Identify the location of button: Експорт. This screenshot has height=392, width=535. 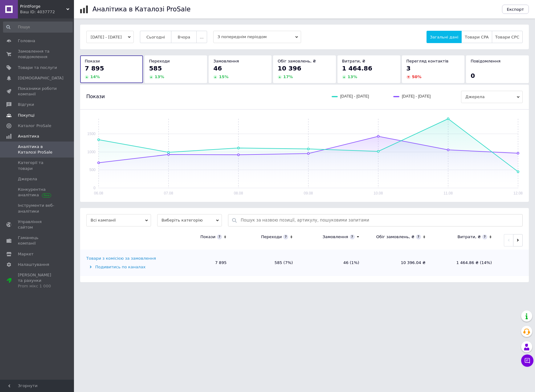
(515, 10).